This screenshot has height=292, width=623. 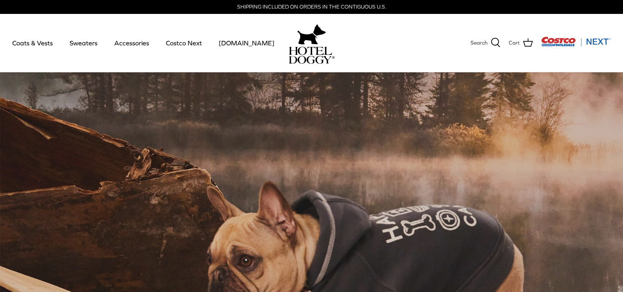 I want to click on a: Accessories, so click(x=131, y=43).